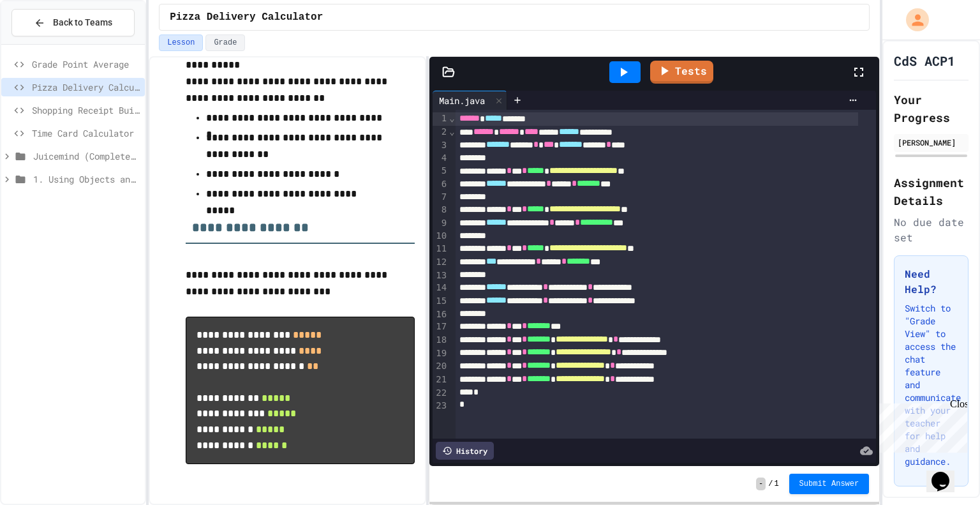 This screenshot has height=505, width=980. Describe the element at coordinates (440, 171) in the screenshot. I see `div: 5` at that location.